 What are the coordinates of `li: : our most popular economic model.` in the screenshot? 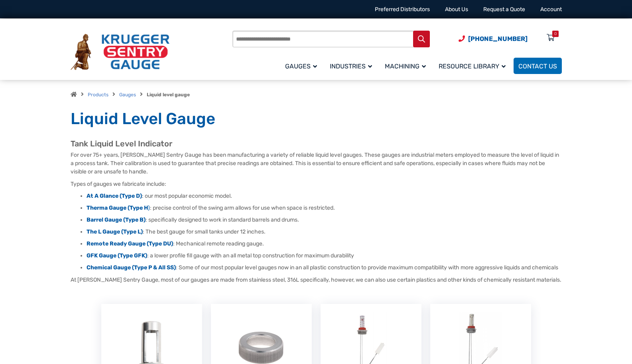 It's located at (324, 196).